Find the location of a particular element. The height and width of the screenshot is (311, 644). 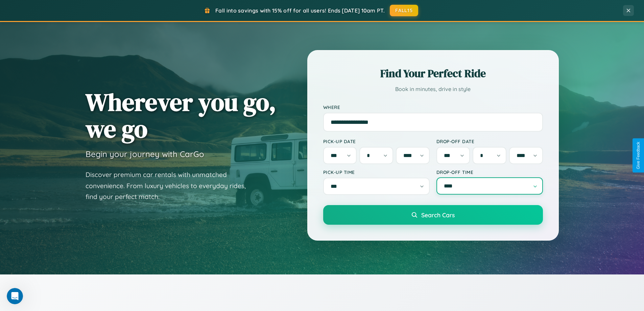

label: Drop-off Date is located at coordinates (489, 141).